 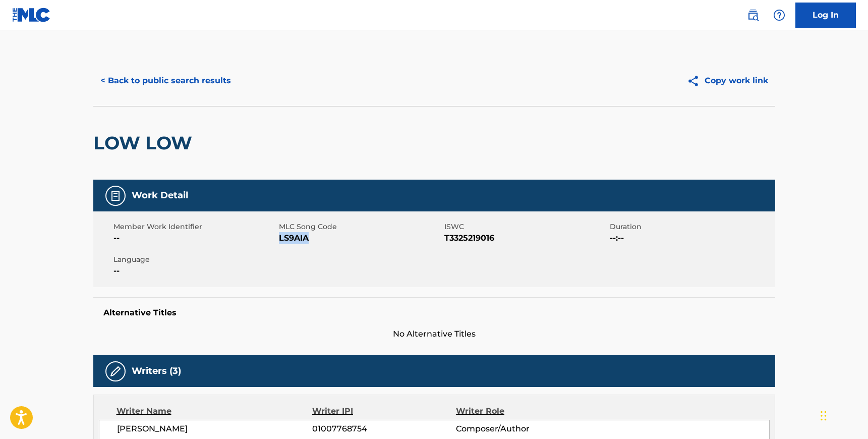 What do you see at coordinates (195, 259) in the screenshot?
I see `span: Language` at bounding box center [195, 259].